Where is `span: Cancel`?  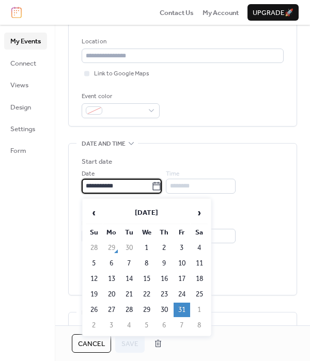 span: Cancel is located at coordinates (91, 344).